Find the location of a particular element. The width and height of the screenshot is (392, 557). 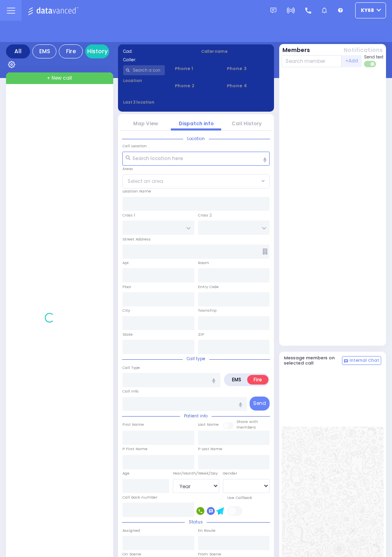

span: Status is located at coordinates (196, 522).